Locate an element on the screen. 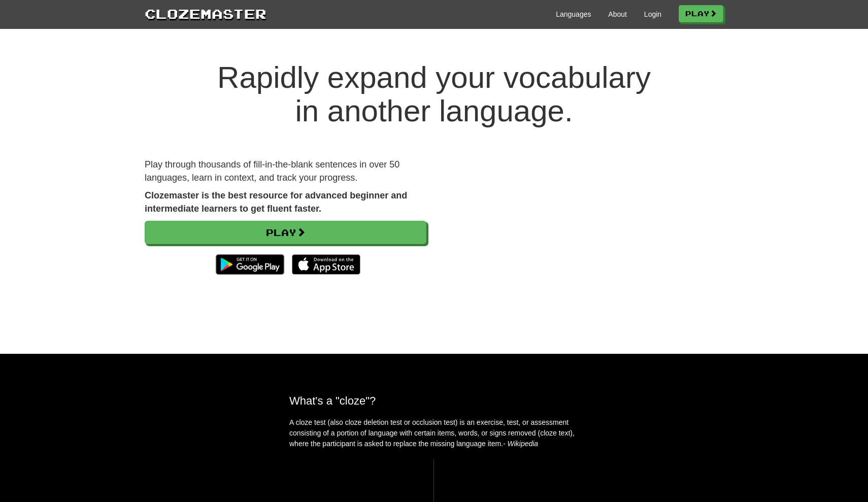  a: Languages is located at coordinates (574, 14).